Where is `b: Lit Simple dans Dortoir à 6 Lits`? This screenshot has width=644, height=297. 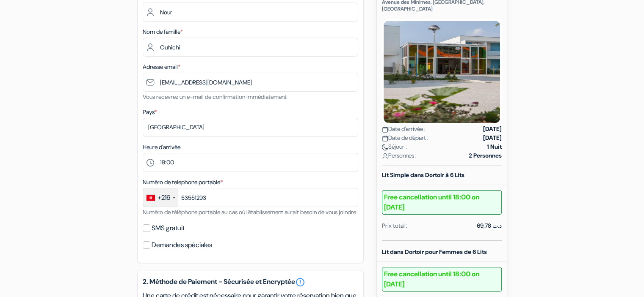
b: Lit Simple dans Dortoir à 6 Lits is located at coordinates (423, 175).